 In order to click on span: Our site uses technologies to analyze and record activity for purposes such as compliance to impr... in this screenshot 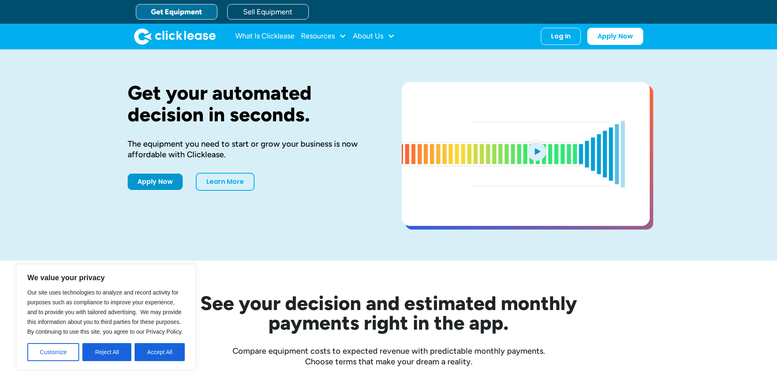, I will do `click(105, 312)`.